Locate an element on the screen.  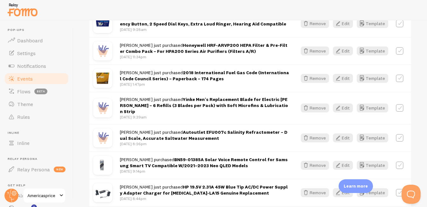
span: Pop-ups is located at coordinates (39, 30).